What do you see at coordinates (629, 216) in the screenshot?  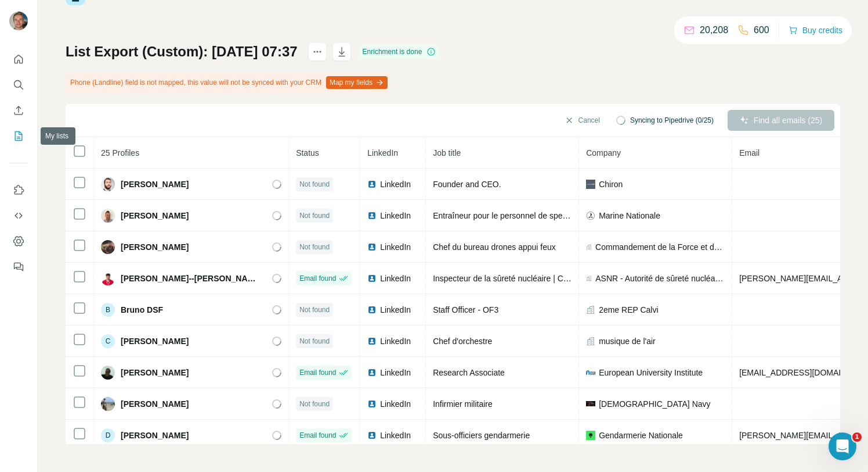 I see `span: Marine Nationale` at bounding box center [629, 216].